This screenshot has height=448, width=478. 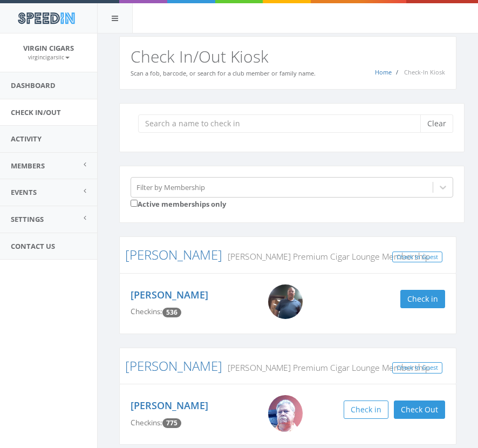 I want to click on span: Members, so click(x=28, y=166).